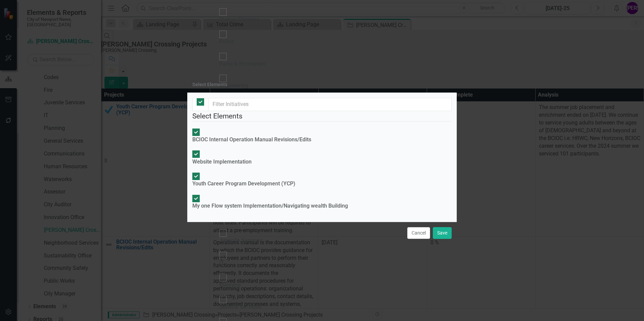  Describe the element at coordinates (330, 104) in the screenshot. I see `input: Filter Initiatives` at that location.